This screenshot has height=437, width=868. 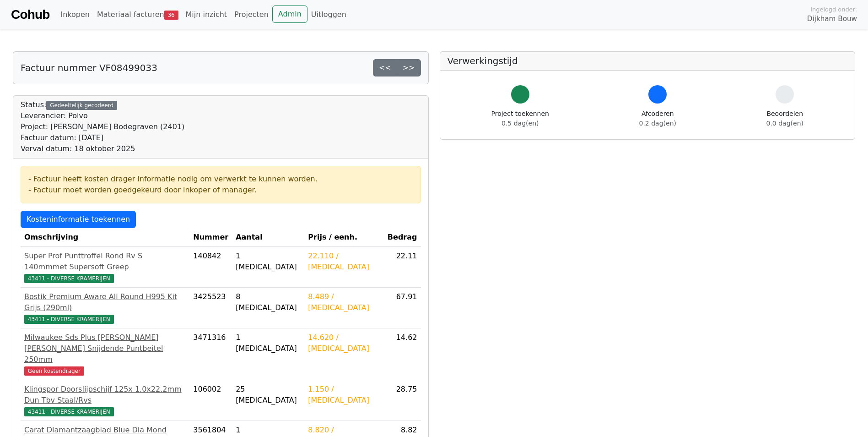 I want to click on td: 3471316, so click(x=210, y=354).